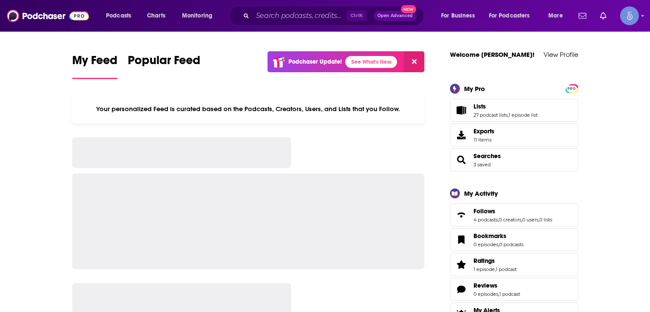  Describe the element at coordinates (484, 269) in the screenshot. I see `a: 1 episode` at that location.